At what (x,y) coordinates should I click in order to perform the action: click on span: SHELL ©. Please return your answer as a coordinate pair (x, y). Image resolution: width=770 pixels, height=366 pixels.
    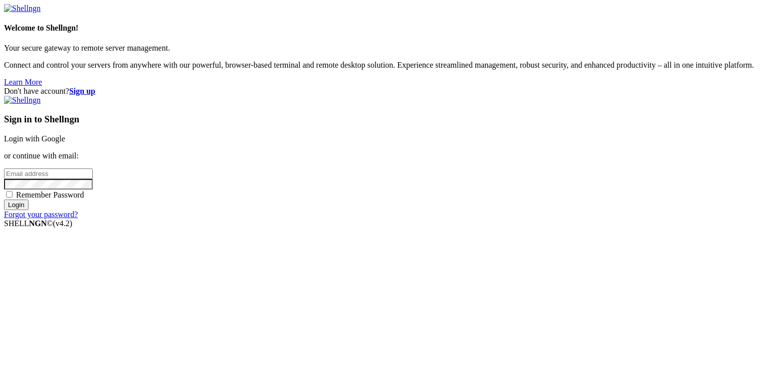
    Looking at the image, I should click on (38, 223).